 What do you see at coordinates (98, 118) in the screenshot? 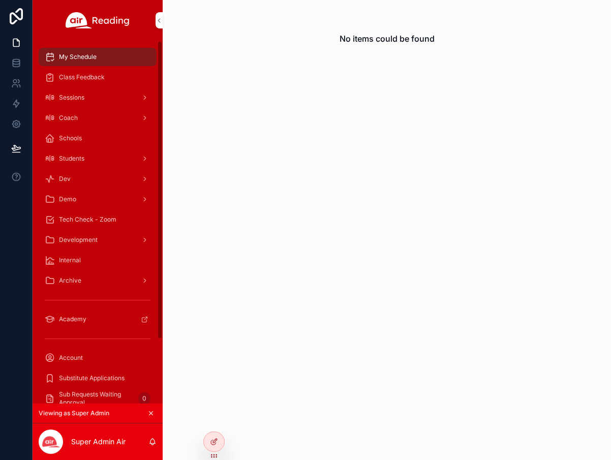
I see `a: Coach` at bounding box center [98, 118].